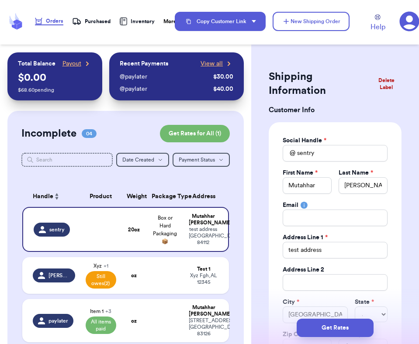 This screenshot has width=419, height=344. I want to click on input: Search, so click(67, 160).